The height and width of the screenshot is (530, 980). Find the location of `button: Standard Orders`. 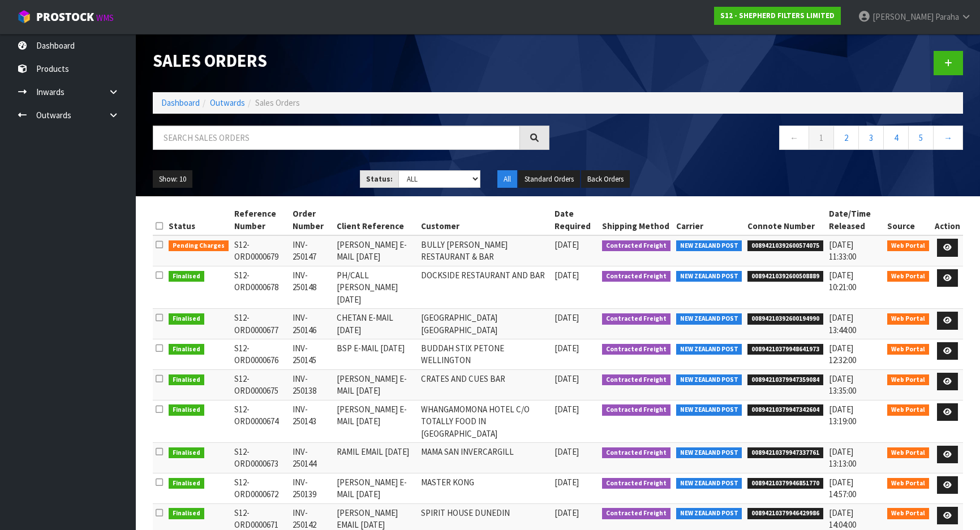

button: Standard Orders is located at coordinates (549, 179).